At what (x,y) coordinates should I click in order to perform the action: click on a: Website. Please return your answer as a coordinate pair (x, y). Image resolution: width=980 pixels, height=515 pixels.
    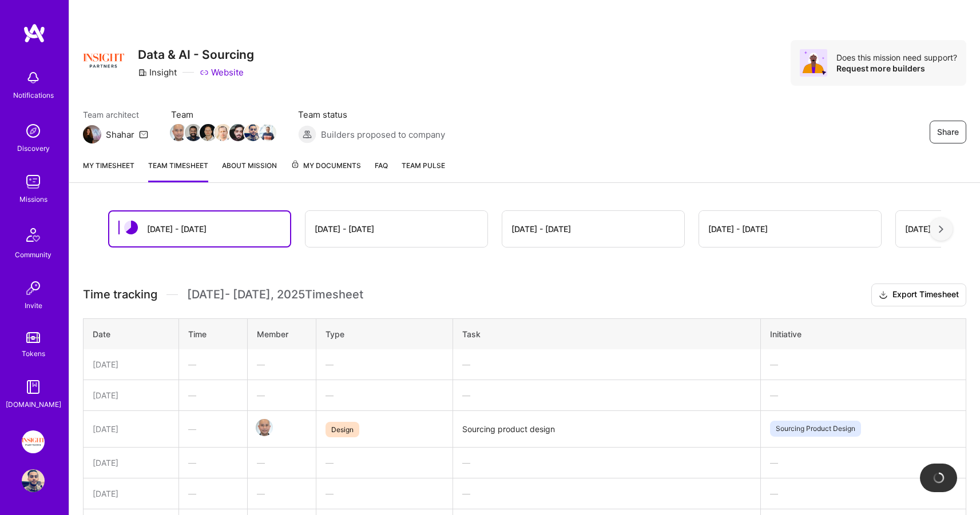
    Looking at the image, I should click on (221, 72).